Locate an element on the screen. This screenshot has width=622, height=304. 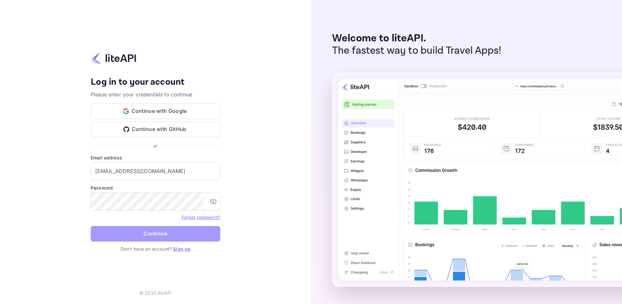
p: Welcome to liteAPI. is located at coordinates (416, 39).